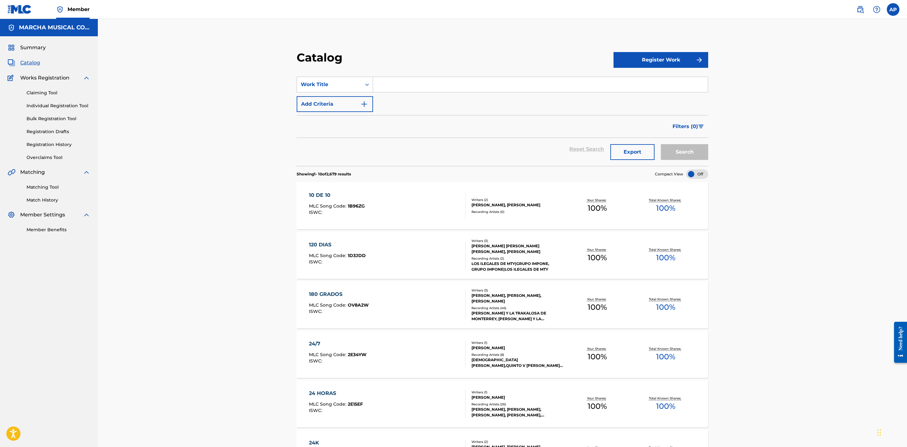  What do you see at coordinates (364, 104) in the screenshot?
I see `img: 9d2ae6d4665cec9f34b9.svg` at bounding box center [364, 104].